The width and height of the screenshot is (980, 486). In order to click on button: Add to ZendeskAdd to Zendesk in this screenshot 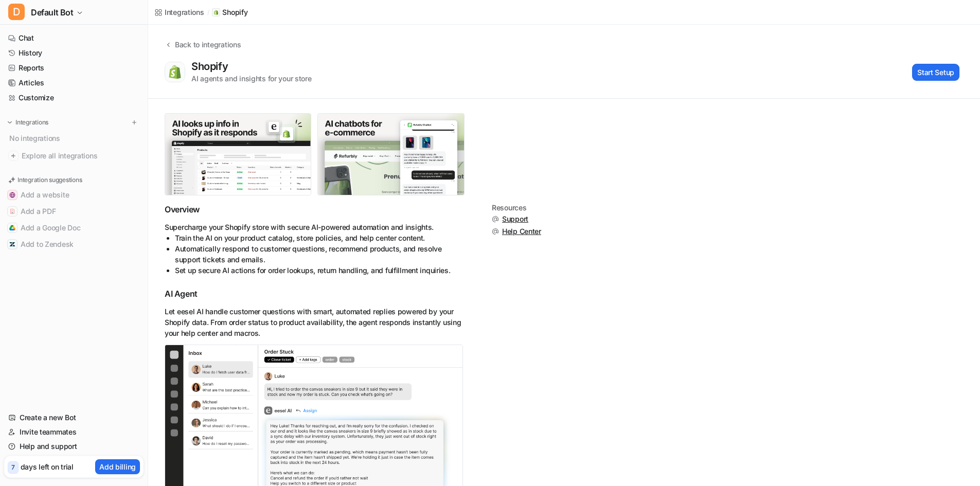, I will do `click(73, 244)`.